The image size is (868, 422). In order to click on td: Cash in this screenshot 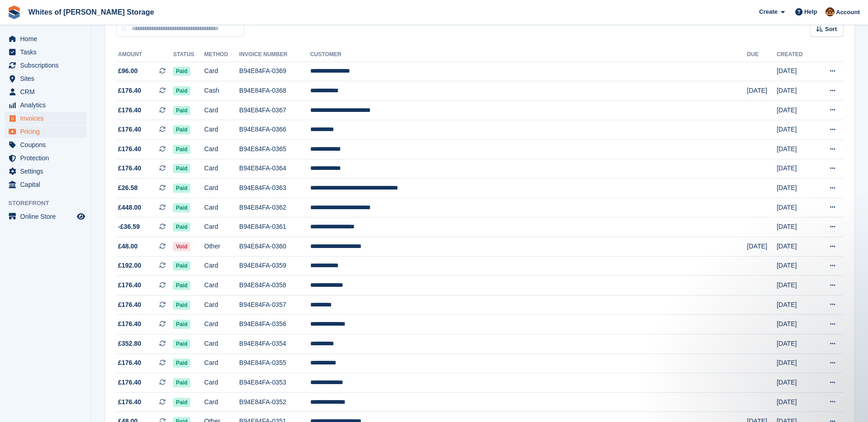, I will do `click(221, 91)`.